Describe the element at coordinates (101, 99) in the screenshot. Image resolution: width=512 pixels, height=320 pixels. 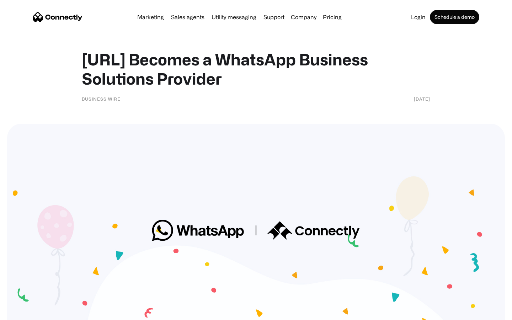
I see `div: Business Wire` at that location.